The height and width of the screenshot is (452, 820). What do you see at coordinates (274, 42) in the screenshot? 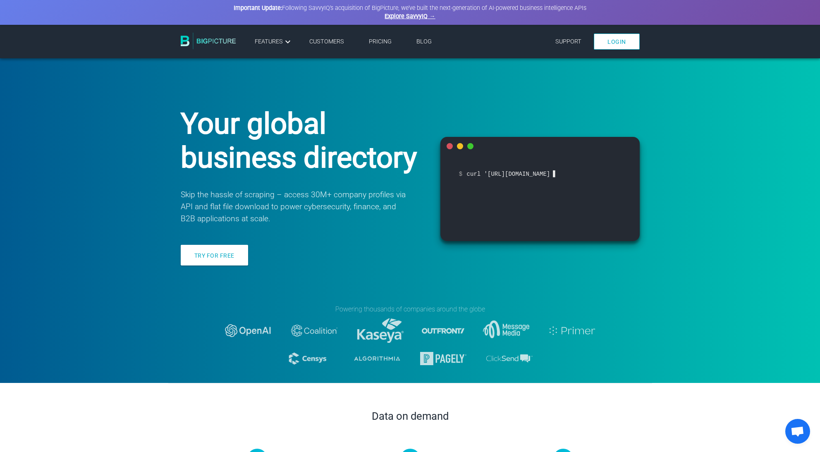
I see `span: Features` at bounding box center [274, 42].